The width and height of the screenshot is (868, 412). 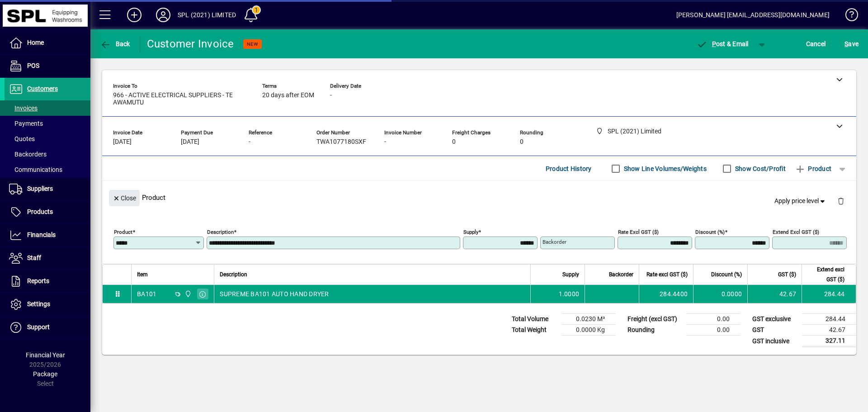 What do you see at coordinates (190, 44) in the screenshot?
I see `div: Customer Invoice` at bounding box center [190, 44].